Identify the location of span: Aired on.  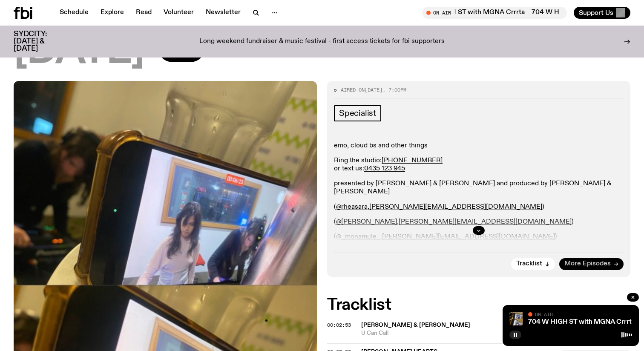
(353, 90).